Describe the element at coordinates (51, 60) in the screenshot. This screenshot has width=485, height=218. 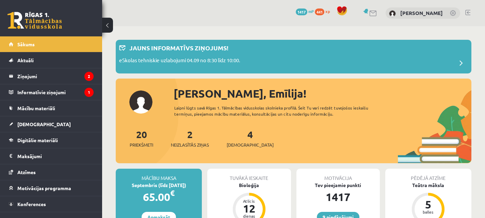
I see `a: Aktuāli` at that location.